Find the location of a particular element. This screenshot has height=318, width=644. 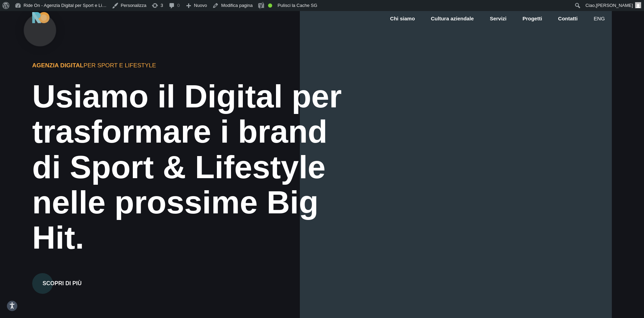

div: Keyword (traffico) is located at coordinates (96, 43).